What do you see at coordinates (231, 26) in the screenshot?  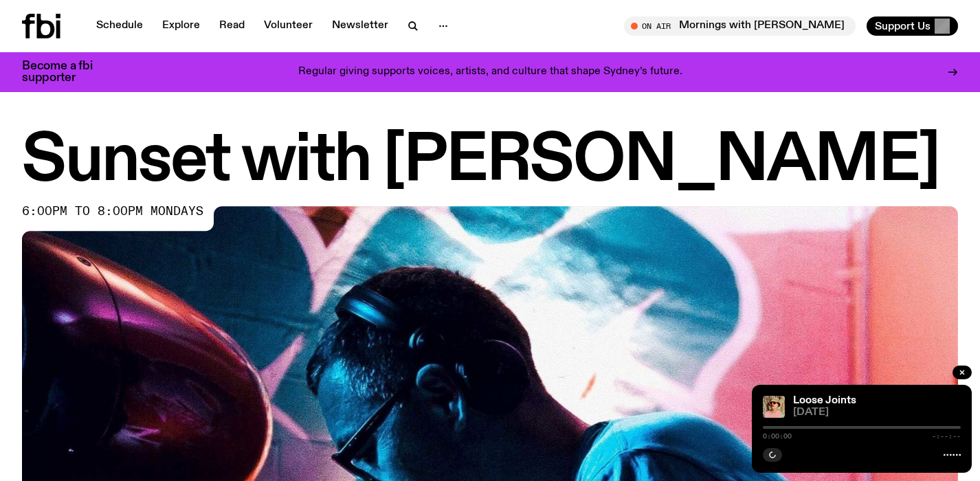 I see `a: Read` at bounding box center [231, 26].